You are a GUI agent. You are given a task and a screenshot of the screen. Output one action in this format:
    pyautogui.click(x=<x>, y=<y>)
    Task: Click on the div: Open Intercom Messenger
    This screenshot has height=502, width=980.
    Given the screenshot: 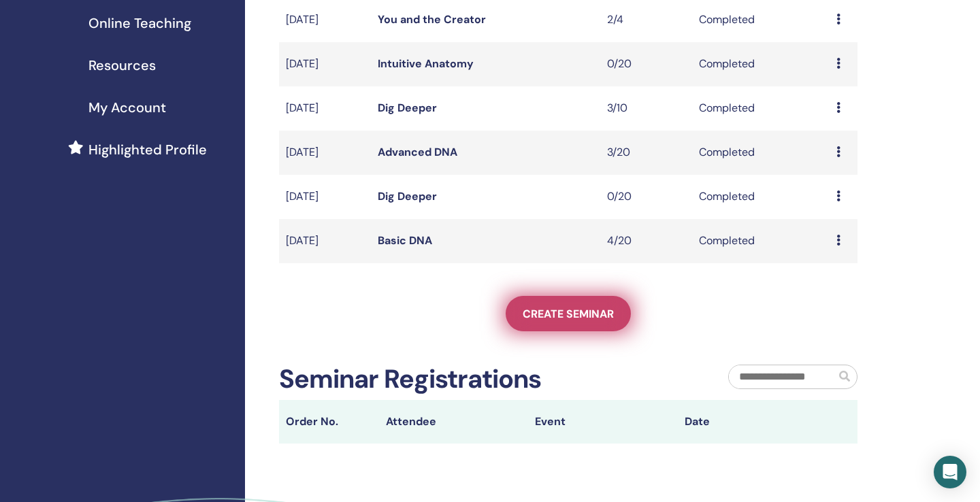 What is the action you would take?
    pyautogui.click(x=950, y=472)
    